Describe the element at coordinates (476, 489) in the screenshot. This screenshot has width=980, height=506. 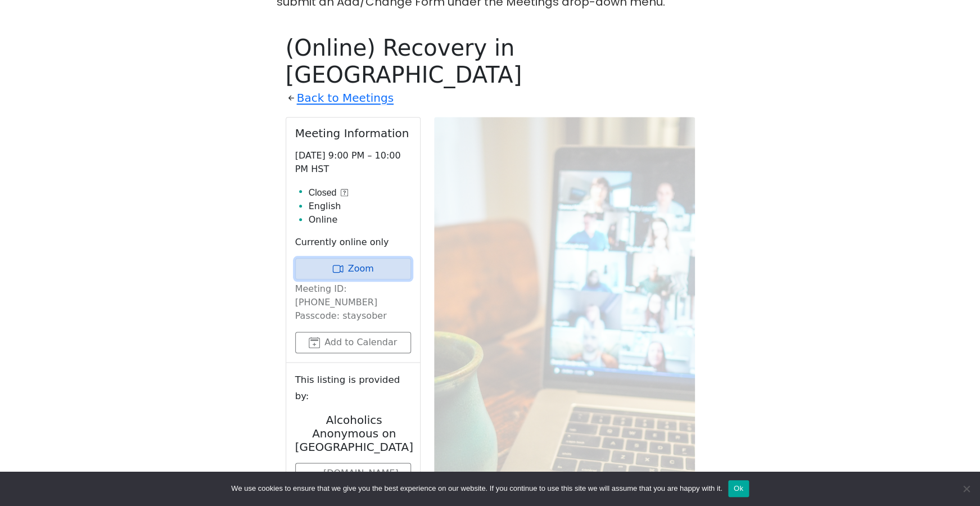
I see `span: We use cookies to ensure that we give you the best experience on our website. If you continue to ...` at that location.